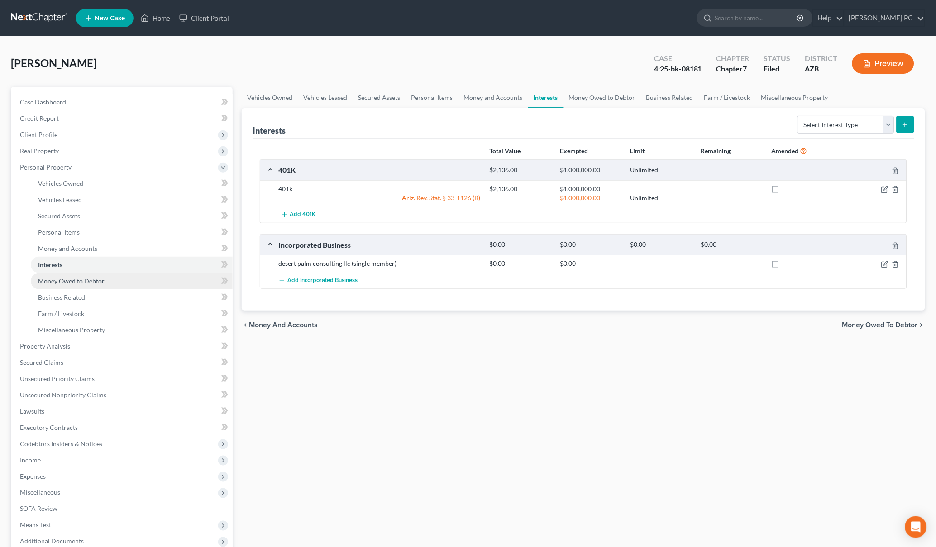 This screenshot has height=547, width=936. I want to click on div: Status, so click(777, 58).